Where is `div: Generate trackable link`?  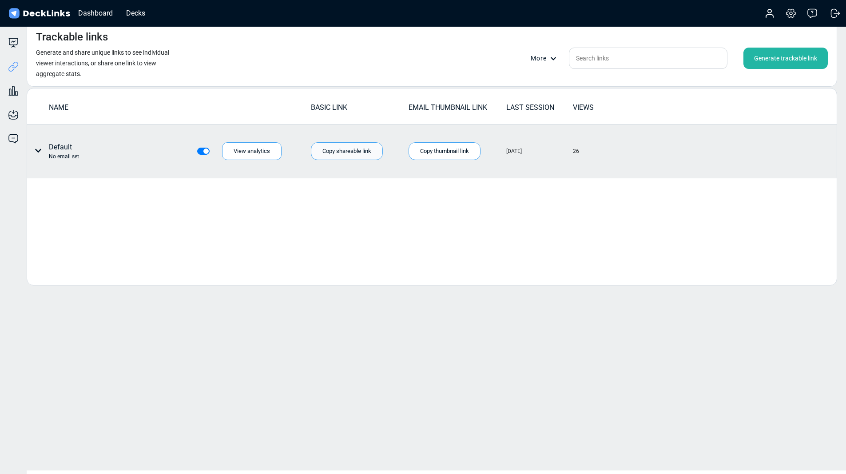
div: Generate trackable link is located at coordinates (786, 58).